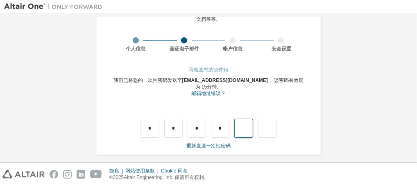 The width and height of the screenshot is (417, 186). What do you see at coordinates (166, 177) in the screenshot?
I see `font: Altair Engineering, Inc. 保留所有权利。` at bounding box center [166, 177].